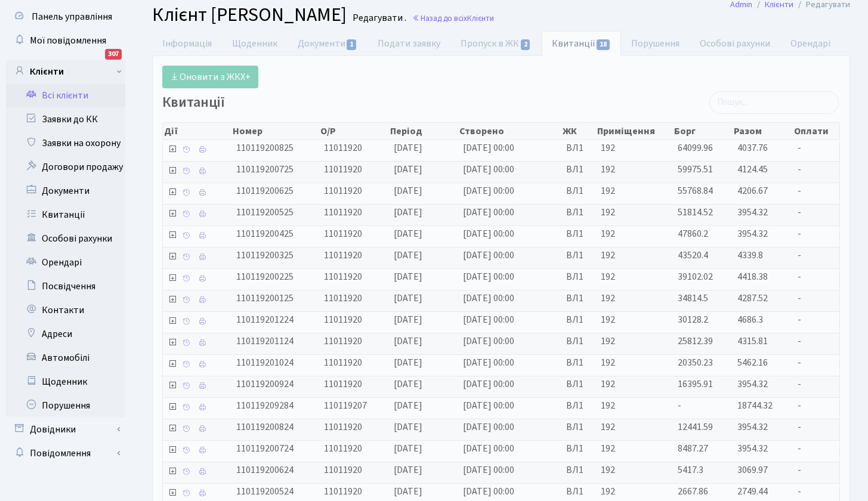 Image resolution: width=868 pixels, height=501 pixels. I want to click on span: 25812.39, so click(695, 341).